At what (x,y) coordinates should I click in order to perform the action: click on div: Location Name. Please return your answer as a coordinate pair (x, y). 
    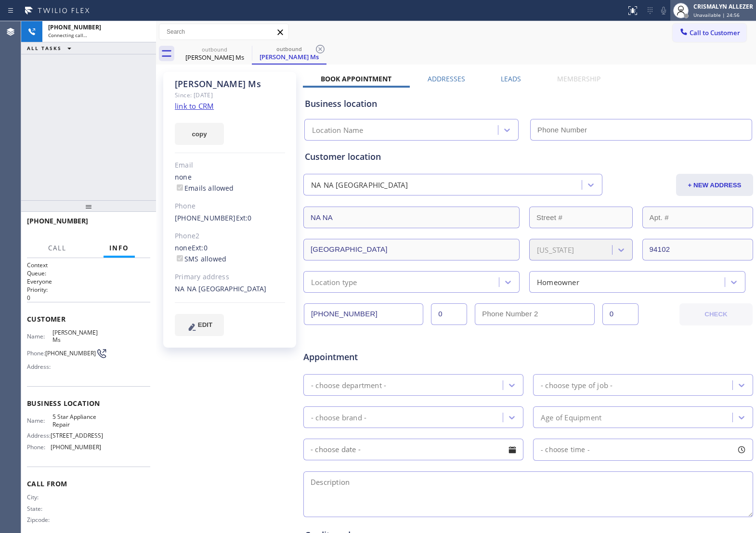
    Looking at the image, I should click on (338, 130).